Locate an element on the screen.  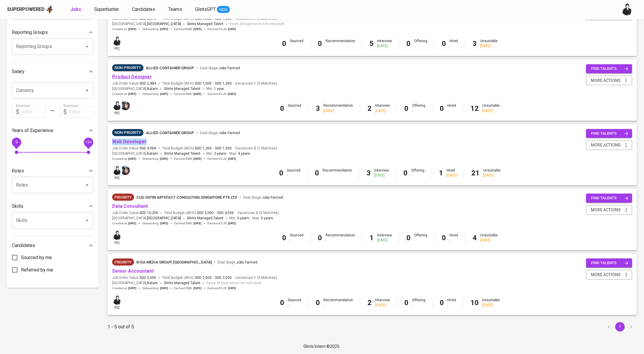
p: Salary is located at coordinates (18, 72).